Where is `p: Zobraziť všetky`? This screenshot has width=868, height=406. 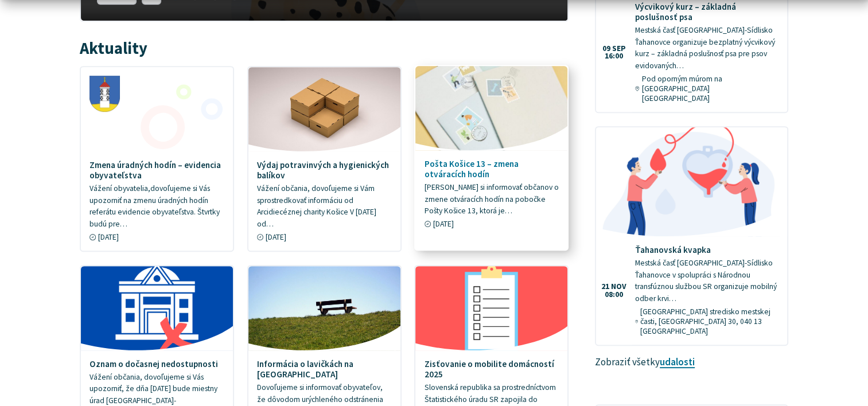
p: Zobraziť všetky is located at coordinates (691, 363).